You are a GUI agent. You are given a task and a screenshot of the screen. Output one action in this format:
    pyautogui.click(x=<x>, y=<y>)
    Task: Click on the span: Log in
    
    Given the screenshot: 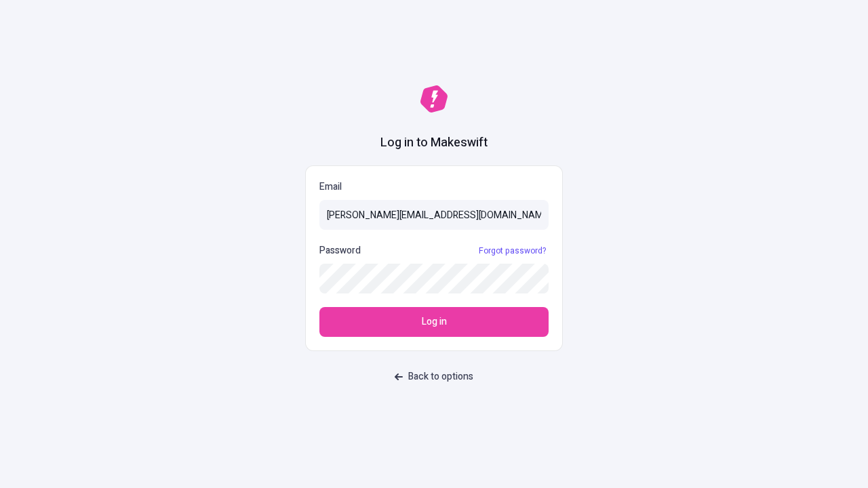 What is the action you would take?
    pyautogui.click(x=434, y=322)
    